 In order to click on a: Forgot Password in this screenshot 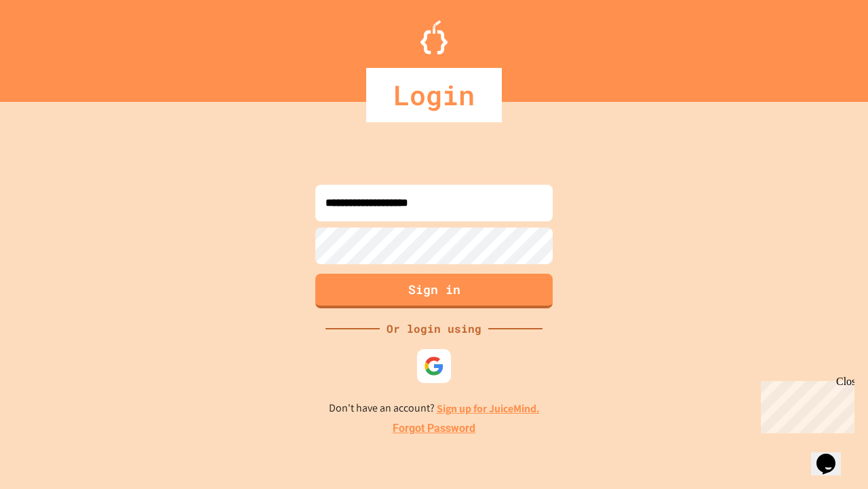, I will do `click(434, 428)`.